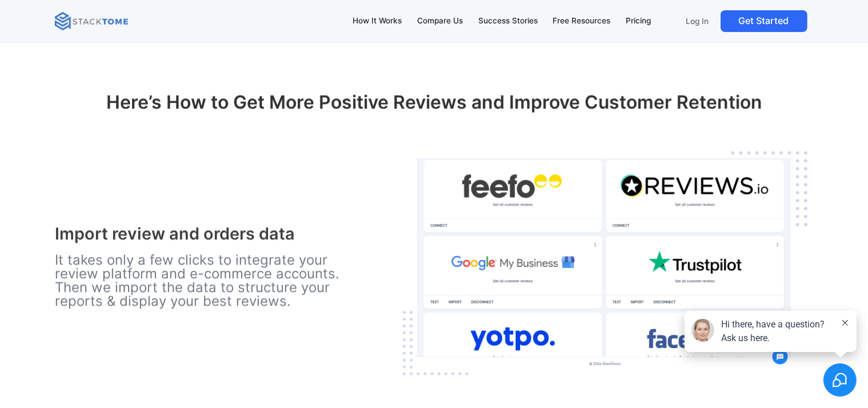 The image size is (868, 408). I want to click on div: Compare Us, so click(440, 21).